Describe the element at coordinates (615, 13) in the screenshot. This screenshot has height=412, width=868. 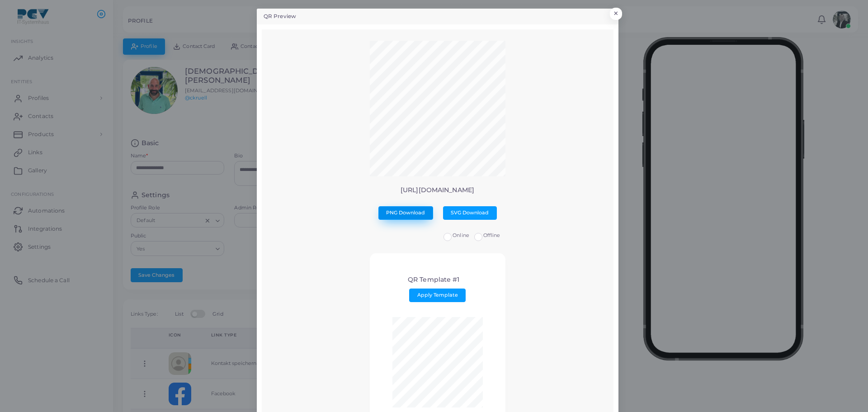
I see `button: Close` at that location.